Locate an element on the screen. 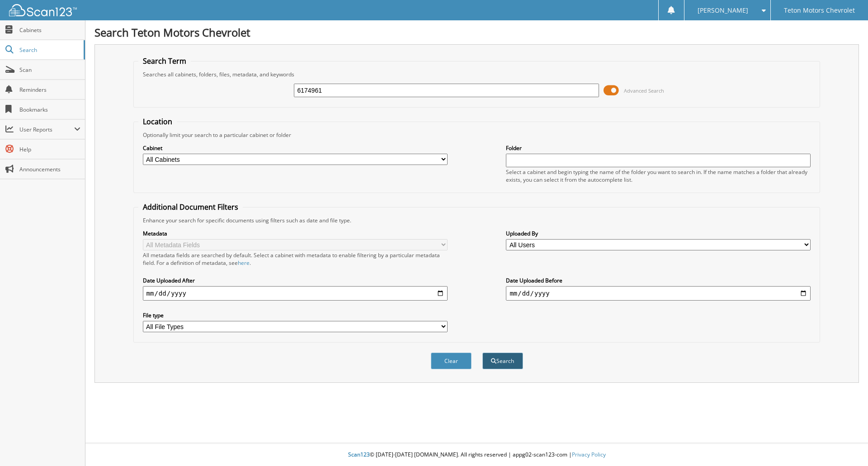 This screenshot has height=466, width=868. div: Searches all cabinets, folders, files, metadata, and keywords is located at coordinates (477, 74).